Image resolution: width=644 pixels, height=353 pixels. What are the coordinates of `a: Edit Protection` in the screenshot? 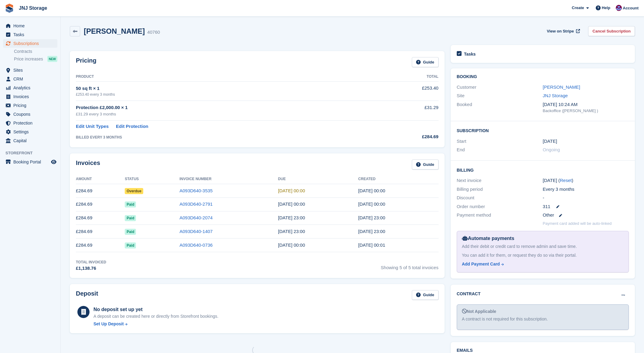 It's located at (132, 126).